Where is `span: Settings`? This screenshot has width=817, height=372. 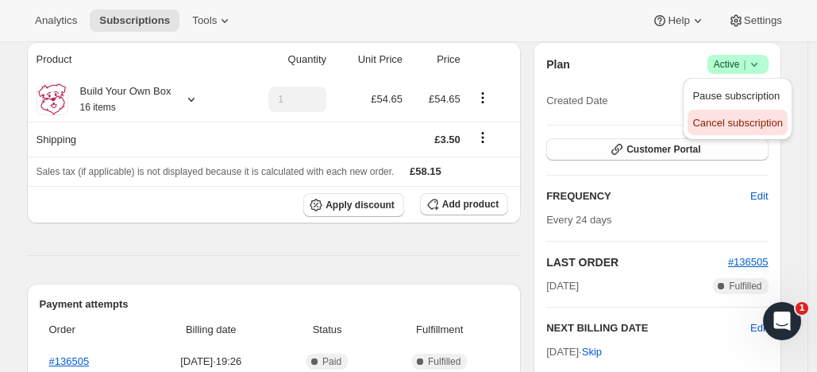 span: Settings is located at coordinates (763, 21).